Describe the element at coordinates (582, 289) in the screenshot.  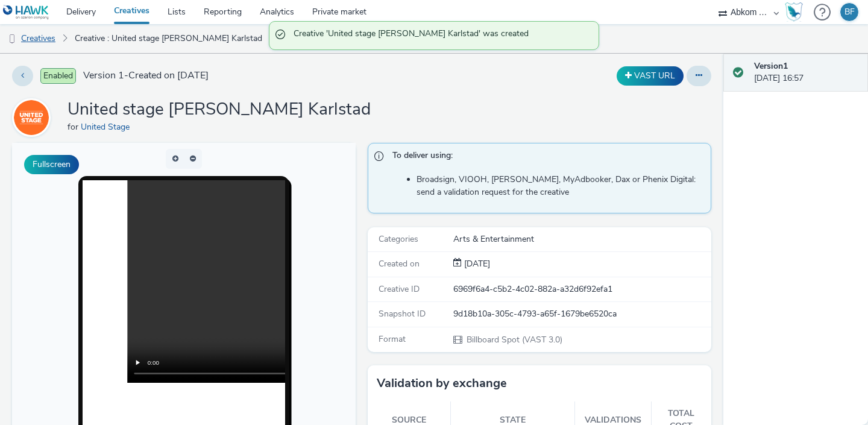
I see `div: 6969f6a4-c5b2-4c02-882a-a32d6f92efa1` at that location.